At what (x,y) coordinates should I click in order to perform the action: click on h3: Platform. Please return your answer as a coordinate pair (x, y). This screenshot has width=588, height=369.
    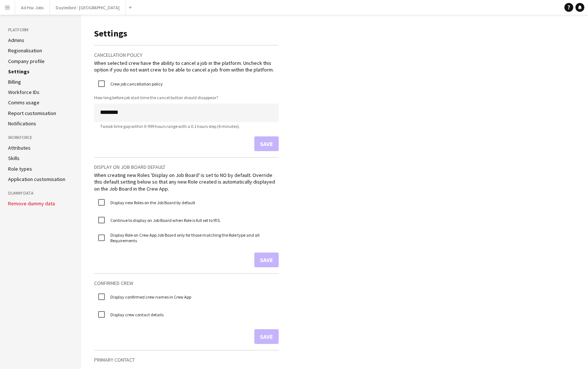
    Looking at the image, I should click on (41, 30).